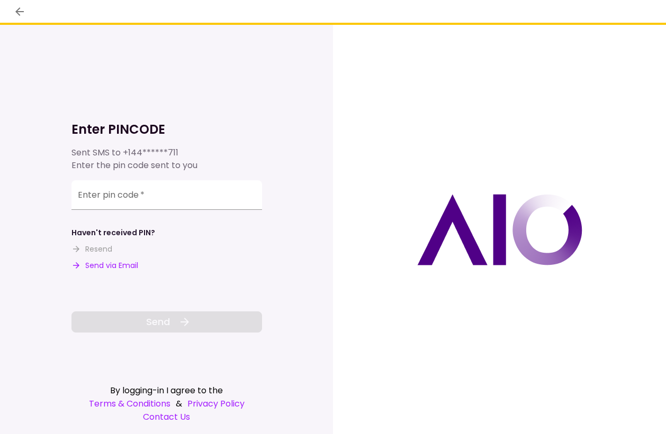  Describe the element at coordinates (158, 322) in the screenshot. I see `span: Send` at that location.